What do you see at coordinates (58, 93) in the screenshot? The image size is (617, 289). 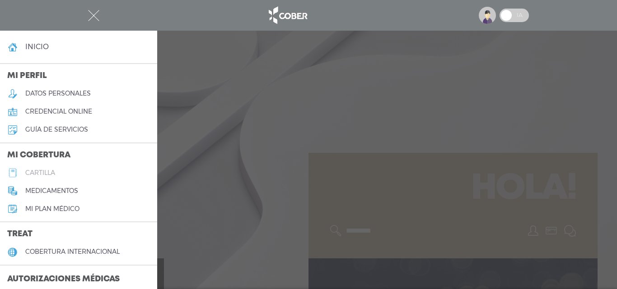 I see `h5: datos personales` at bounding box center [58, 93].